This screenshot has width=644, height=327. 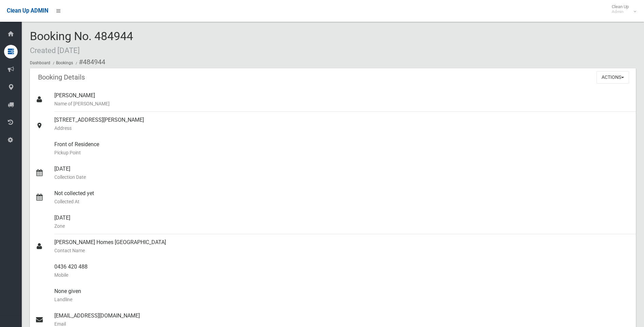 What do you see at coordinates (342, 275) in the screenshot?
I see `small: Mobile` at bounding box center [342, 275].